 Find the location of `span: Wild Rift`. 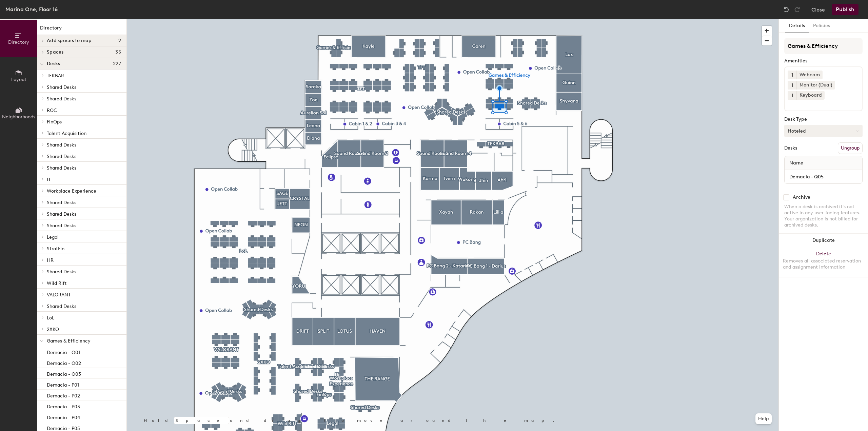

span: Wild Rift is located at coordinates (57, 283).